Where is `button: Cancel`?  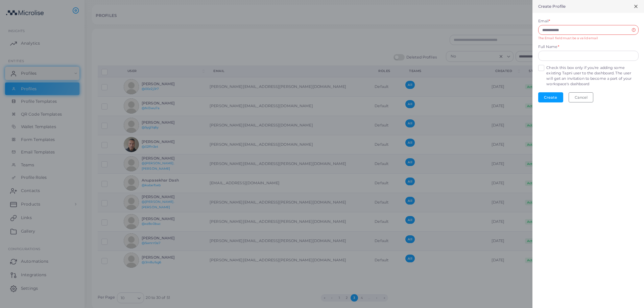 button: Cancel is located at coordinates (581, 98).